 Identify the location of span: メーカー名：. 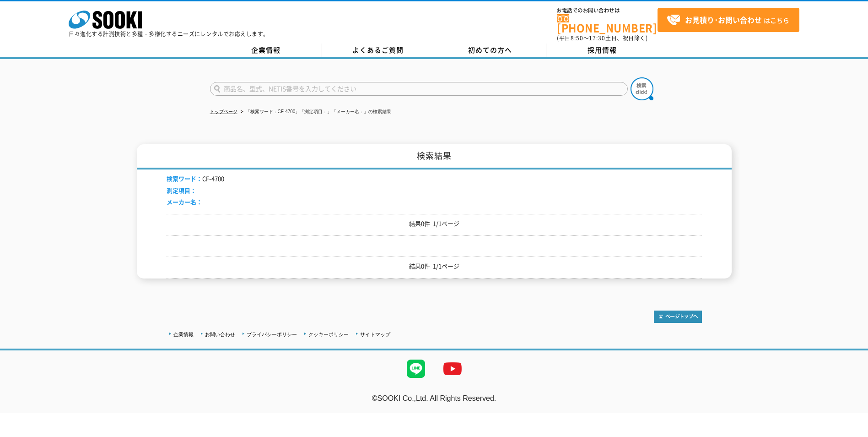
(185, 202).